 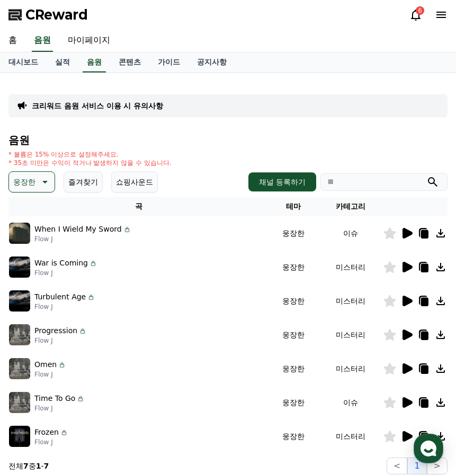 What do you see at coordinates (90, 163) in the screenshot?
I see `p: * 35초 미만은 수익이 적거나 발생하지 않을 수 있습니다.` at bounding box center [90, 163].